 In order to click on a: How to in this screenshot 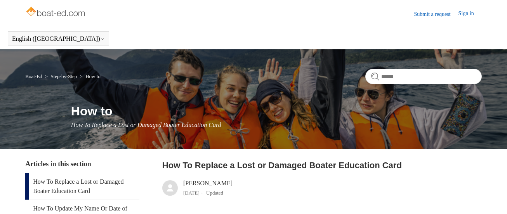, I will do `click(93, 76)`.